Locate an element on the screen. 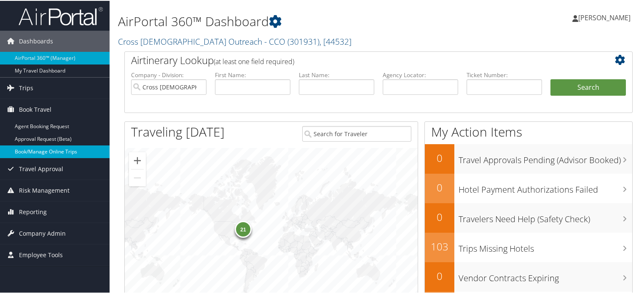  a: 0Travelers Need Help (Safety Check) is located at coordinates (529, 217).